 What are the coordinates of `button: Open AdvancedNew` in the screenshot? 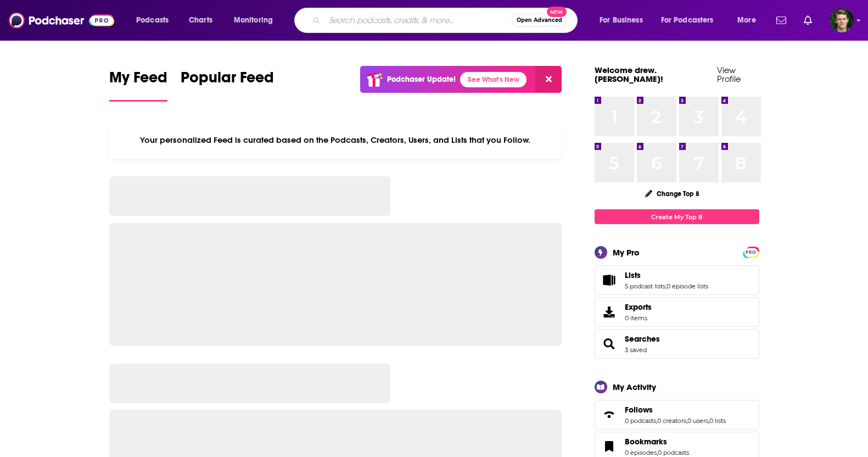 It's located at (539, 20).